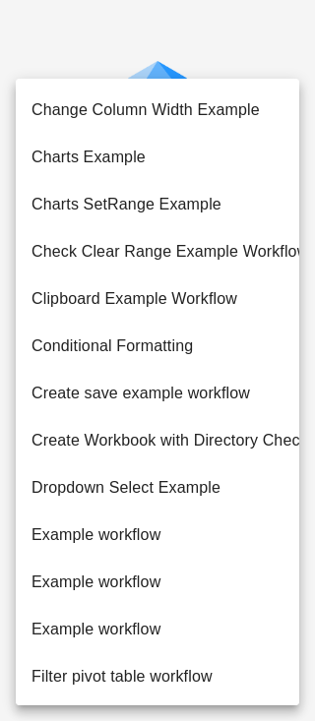  Describe the element at coordinates (157, 488) in the screenshot. I see `li: Dropdown Select Example` at that location.